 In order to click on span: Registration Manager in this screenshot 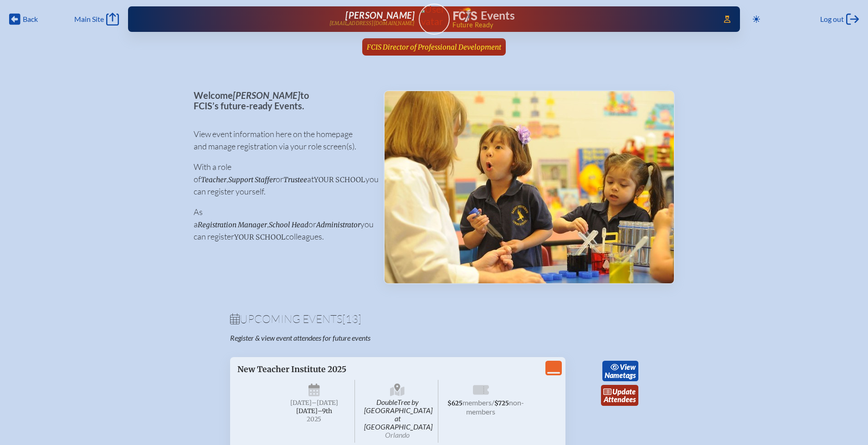, I will do `click(232, 224)`.